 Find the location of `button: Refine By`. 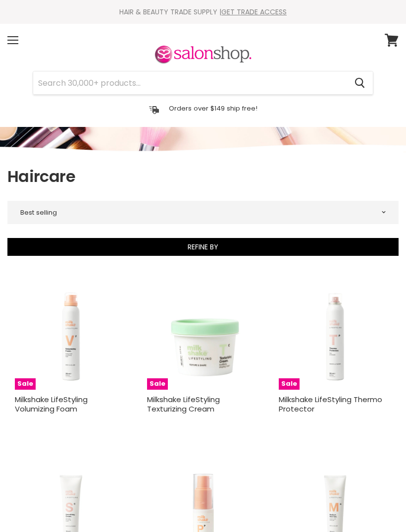

button: Refine By is located at coordinates (203, 247).